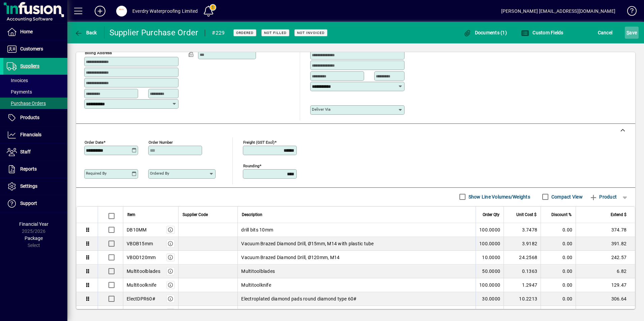 The width and height of the screenshot is (644, 321). Describe the element at coordinates (34, 224) in the screenshot. I see `span: Financial Year` at that location.